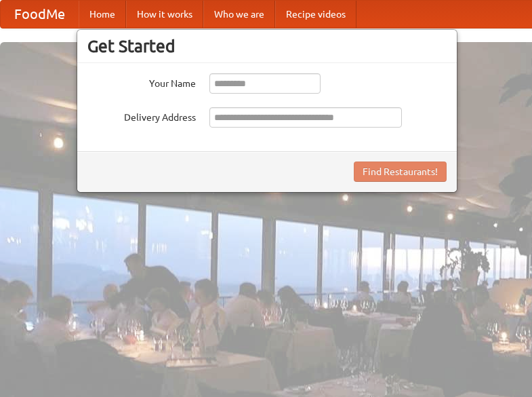 This screenshot has height=397, width=532. I want to click on h3: Get Started, so click(267, 46).